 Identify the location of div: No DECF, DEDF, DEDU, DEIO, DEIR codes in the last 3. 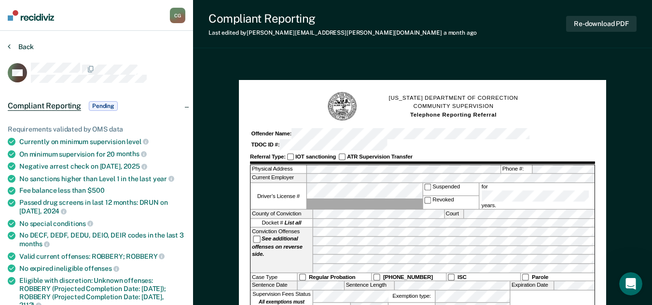
(102, 240).